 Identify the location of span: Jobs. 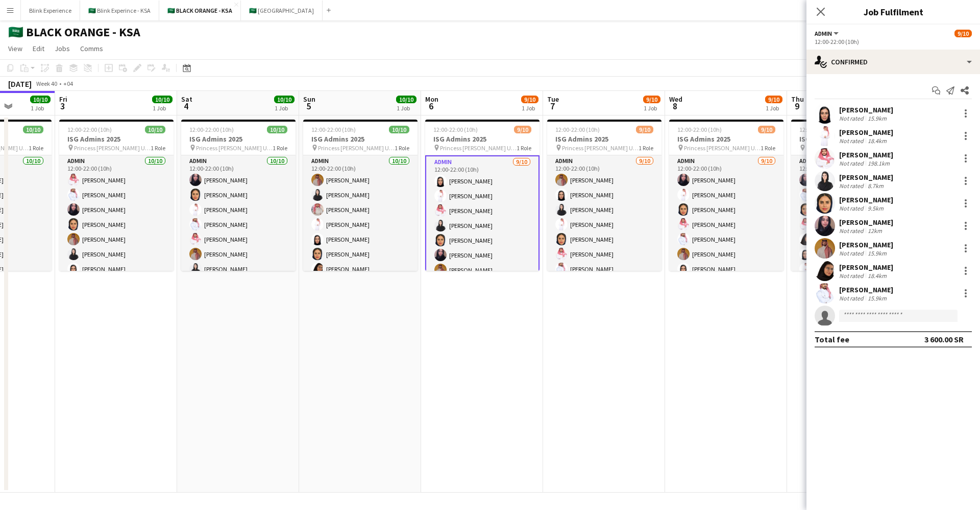
(62, 49).